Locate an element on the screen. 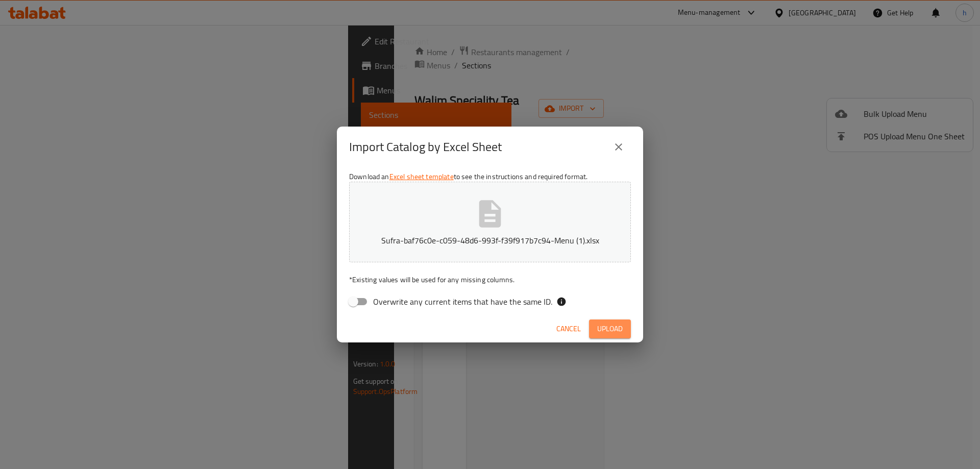 The width and height of the screenshot is (980, 469). div: Download an to see the instructions and required format. is located at coordinates (490, 242).